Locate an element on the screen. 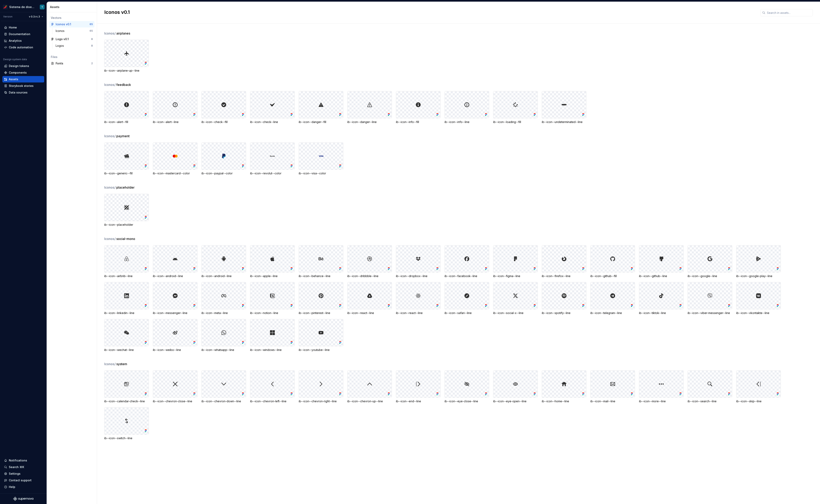  div: ib--icon--figma--line is located at coordinates (515, 276).